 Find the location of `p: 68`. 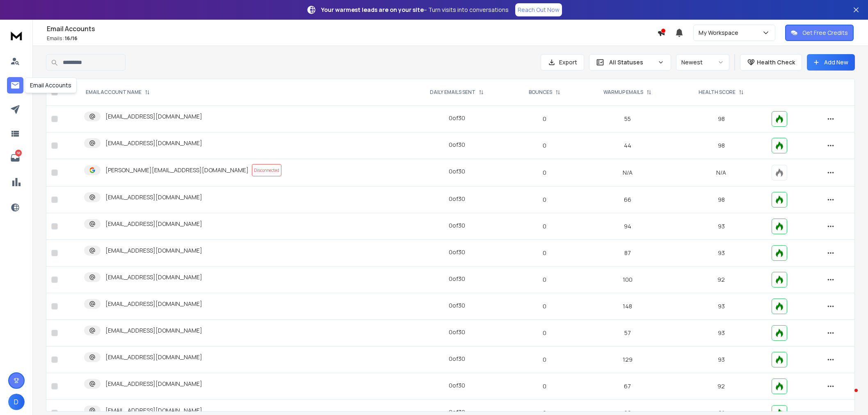

p: 68 is located at coordinates (19, 153).